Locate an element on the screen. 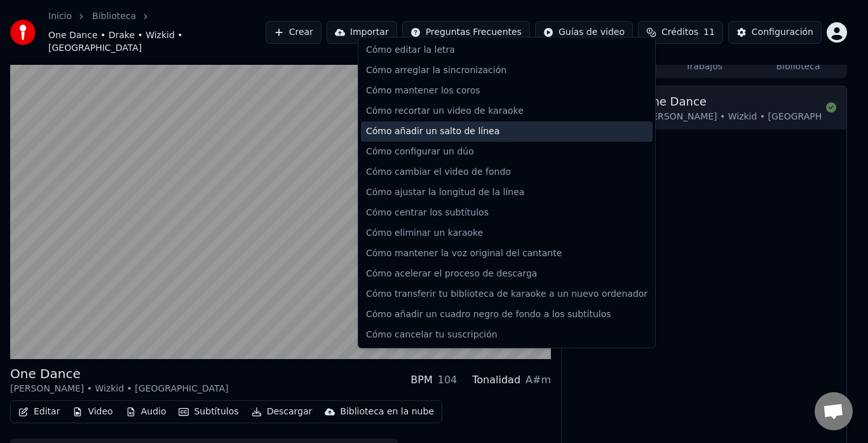 The image size is (868, 443). div: Cómo arreglar la sincronización is located at coordinates (506, 71).